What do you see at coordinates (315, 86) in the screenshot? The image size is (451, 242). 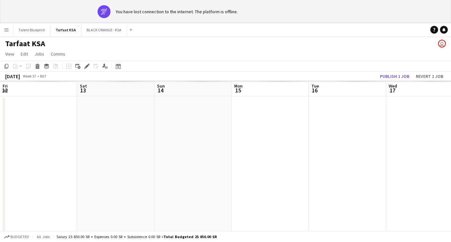 I see `span: Tue` at bounding box center [315, 86].